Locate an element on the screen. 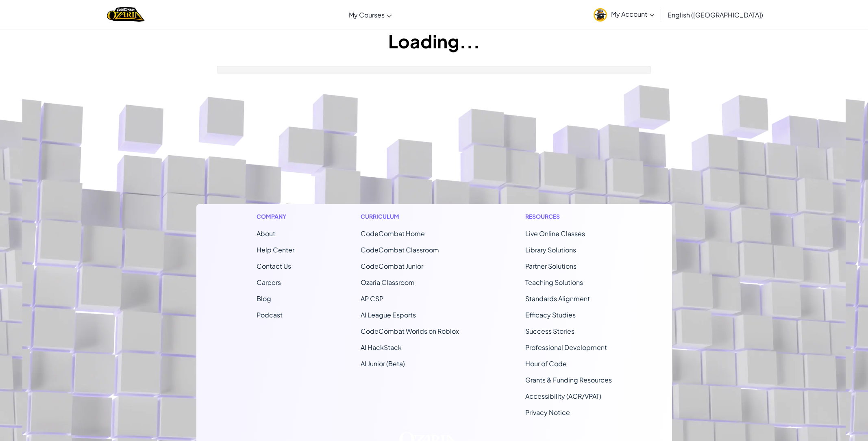 The height and width of the screenshot is (441, 868). a: My Account is located at coordinates (625, 14).